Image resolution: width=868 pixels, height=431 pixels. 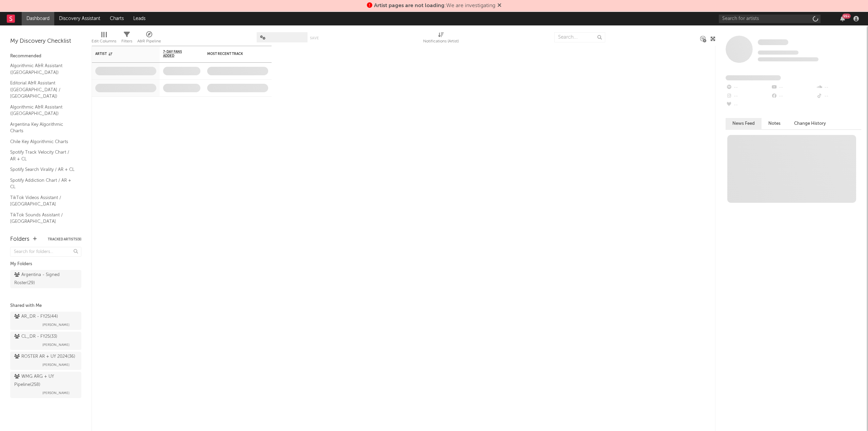 I want to click on div: Shared with Me, so click(x=46, y=306).